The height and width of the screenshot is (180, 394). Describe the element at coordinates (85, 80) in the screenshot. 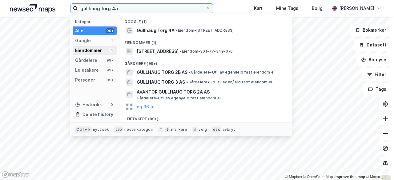

I see `div: Personer` at that location.